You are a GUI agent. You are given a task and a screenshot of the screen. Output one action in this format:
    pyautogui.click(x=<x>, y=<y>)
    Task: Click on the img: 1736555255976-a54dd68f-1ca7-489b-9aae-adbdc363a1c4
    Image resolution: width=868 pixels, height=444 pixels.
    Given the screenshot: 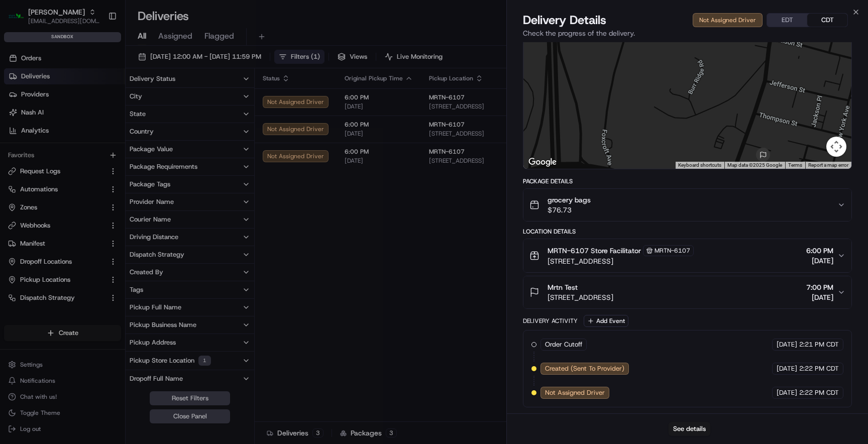 What is the action you would take?
    pyautogui.click(x=19, y=105)
    